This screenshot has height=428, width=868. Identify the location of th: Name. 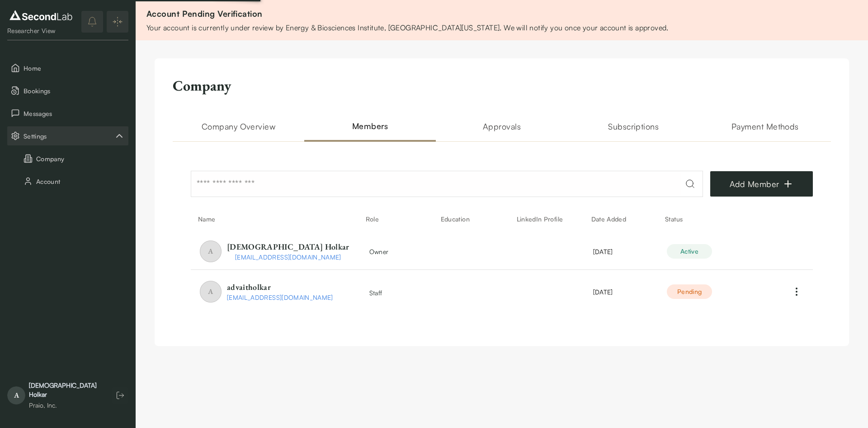
(274, 219).